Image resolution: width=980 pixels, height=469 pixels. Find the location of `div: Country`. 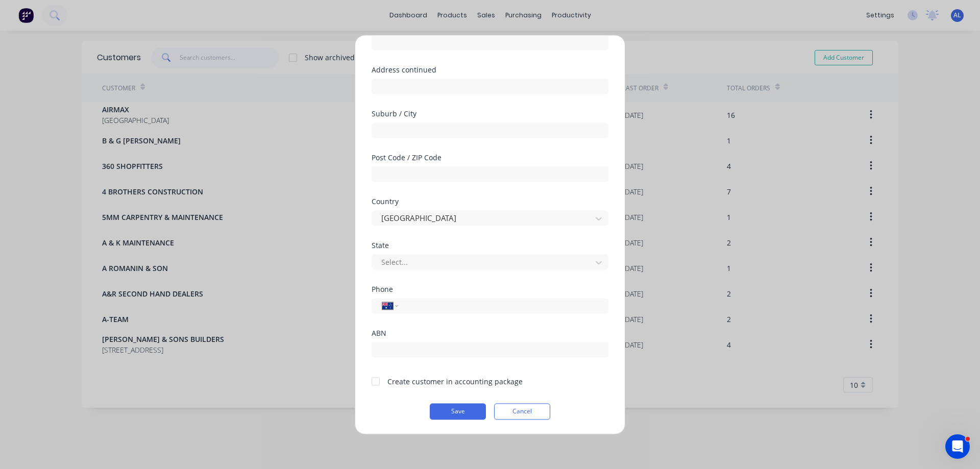

div: Country is located at coordinates (490, 201).